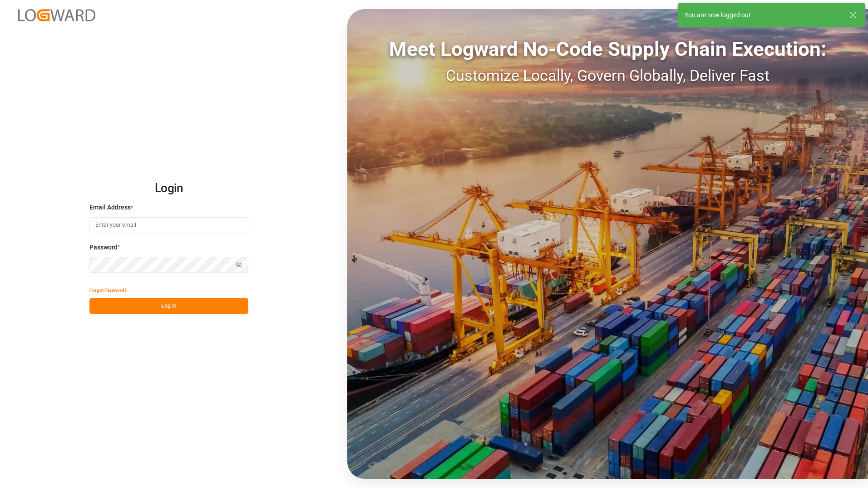 This screenshot has width=868, height=488. I want to click on h2: Login, so click(169, 189).